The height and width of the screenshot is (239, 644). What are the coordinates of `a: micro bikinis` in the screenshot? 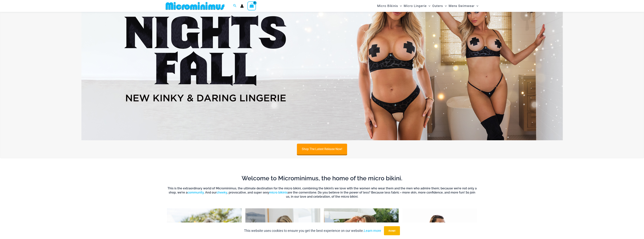 It's located at (278, 193).